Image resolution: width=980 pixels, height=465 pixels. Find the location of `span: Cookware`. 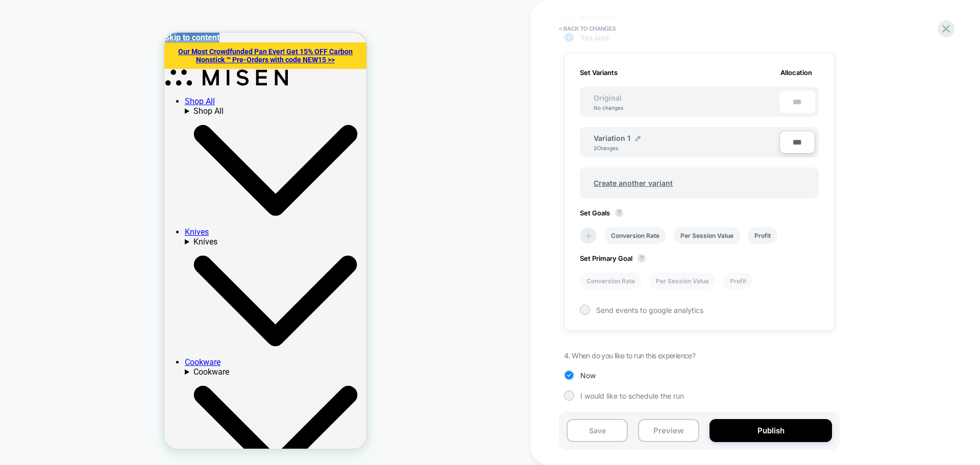

span: Cookware is located at coordinates (47, 339).